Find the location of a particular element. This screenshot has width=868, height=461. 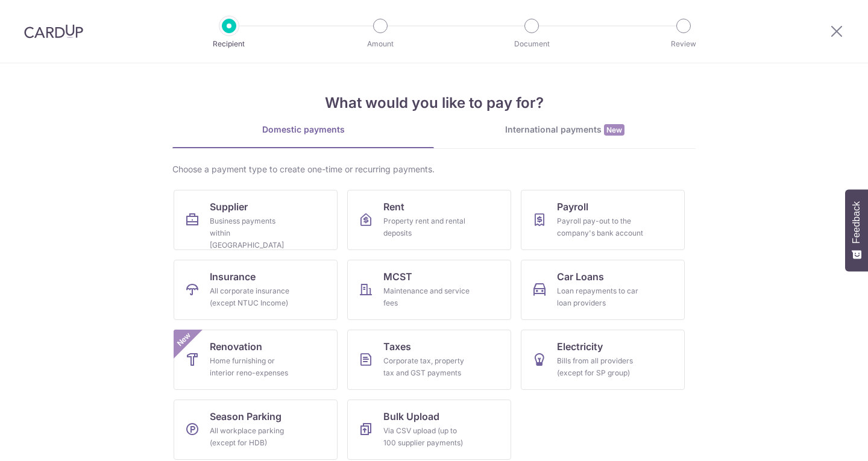

div: Bills from all providers (except for SP group) is located at coordinates (600, 367).